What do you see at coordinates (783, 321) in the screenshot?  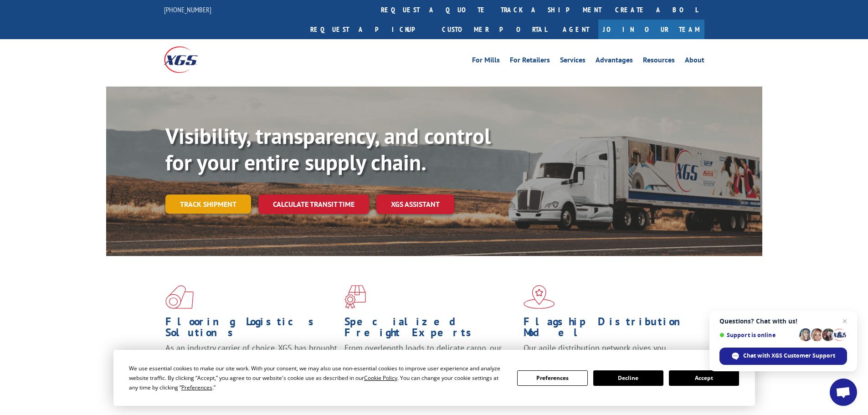 I see `span: Questions? Chat with us!` at bounding box center [783, 321].